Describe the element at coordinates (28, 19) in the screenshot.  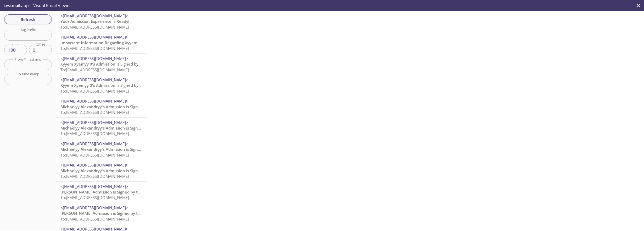
I see `span: Refresh` at that location.